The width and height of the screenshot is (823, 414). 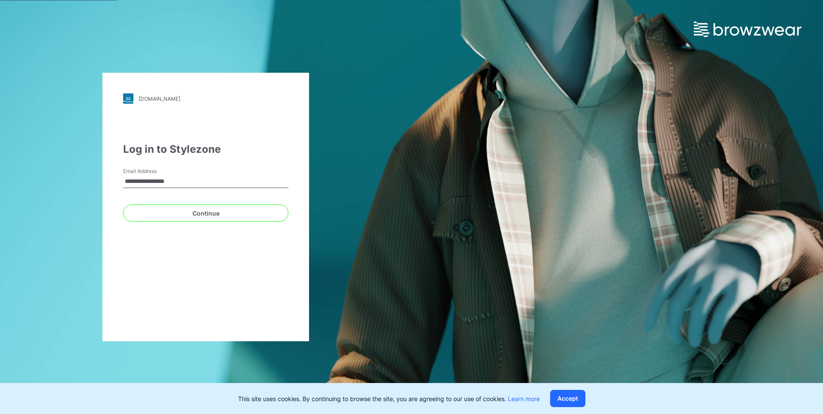 What do you see at coordinates (206, 213) in the screenshot?
I see `button: Continue` at bounding box center [206, 213].